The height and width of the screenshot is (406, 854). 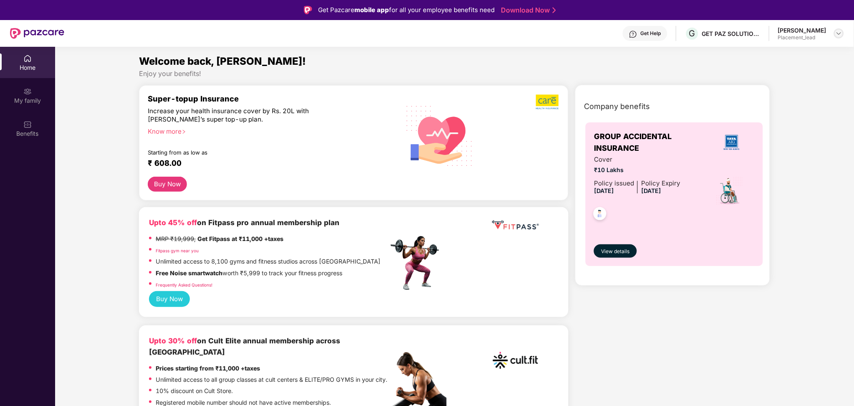 I want to click on img: icon, so click(x=730, y=191).